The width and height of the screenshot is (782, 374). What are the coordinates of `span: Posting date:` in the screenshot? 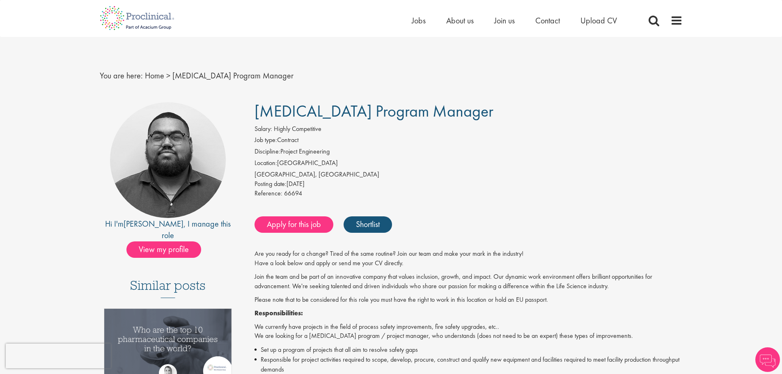 It's located at (271, 183).